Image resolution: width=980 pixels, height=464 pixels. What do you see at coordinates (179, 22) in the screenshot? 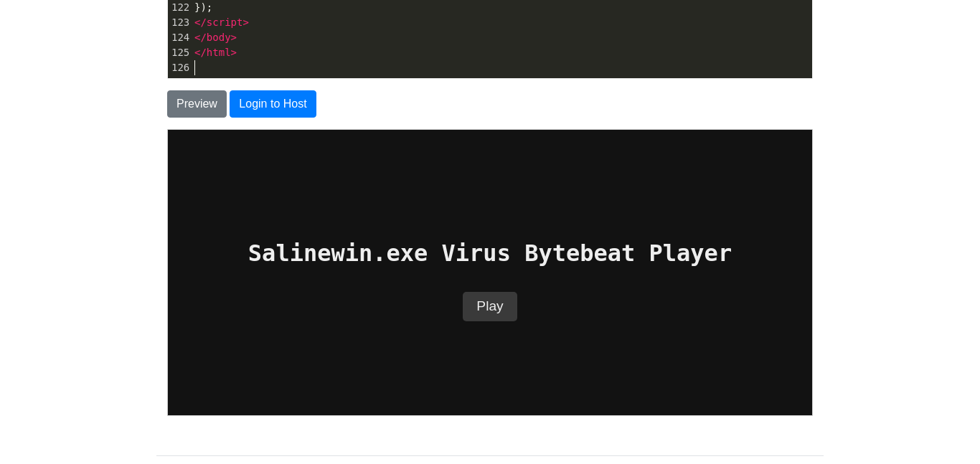
I see `div: 123` at bounding box center [179, 22].